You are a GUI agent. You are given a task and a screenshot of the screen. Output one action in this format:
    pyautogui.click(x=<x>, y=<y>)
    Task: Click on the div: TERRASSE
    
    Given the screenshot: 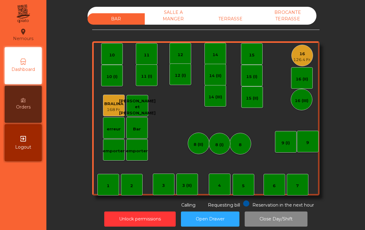 What is the action you would take?
    pyautogui.click(x=230, y=19)
    